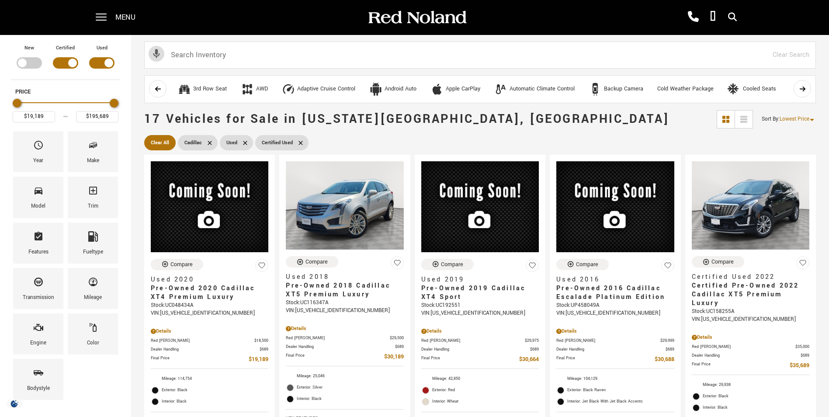 The height and width of the screenshot is (417, 829). I want to click on a: Final Price $35,689, so click(750, 365).